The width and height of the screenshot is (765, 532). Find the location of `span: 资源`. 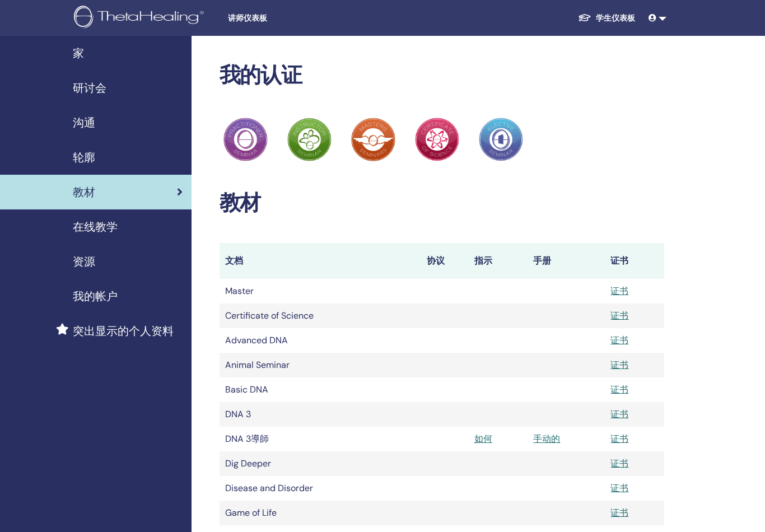

span: 资源 is located at coordinates (84, 261).